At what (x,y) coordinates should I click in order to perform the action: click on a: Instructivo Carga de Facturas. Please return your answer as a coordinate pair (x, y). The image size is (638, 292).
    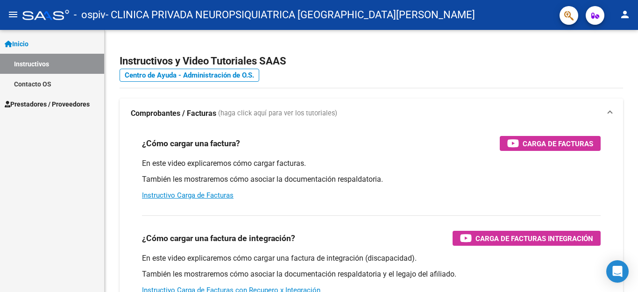
    Looking at the image, I should click on (188, 195).